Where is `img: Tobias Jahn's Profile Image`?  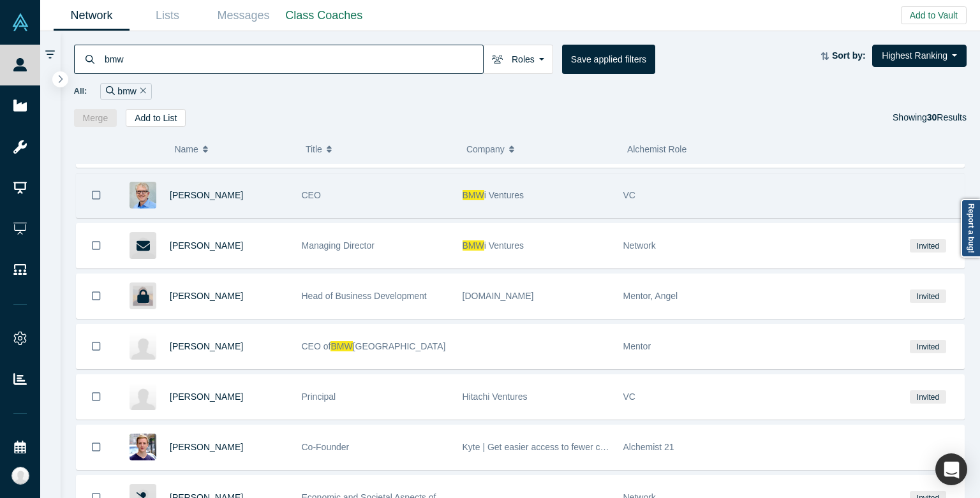 img: Tobias Jahn's Profile Image is located at coordinates (143, 397).